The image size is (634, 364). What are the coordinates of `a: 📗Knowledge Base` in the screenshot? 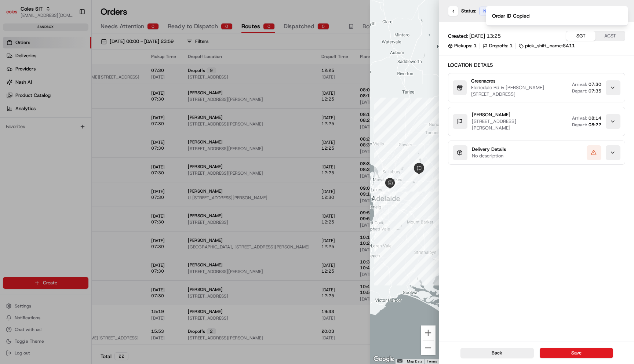 It's located at (31, 110).